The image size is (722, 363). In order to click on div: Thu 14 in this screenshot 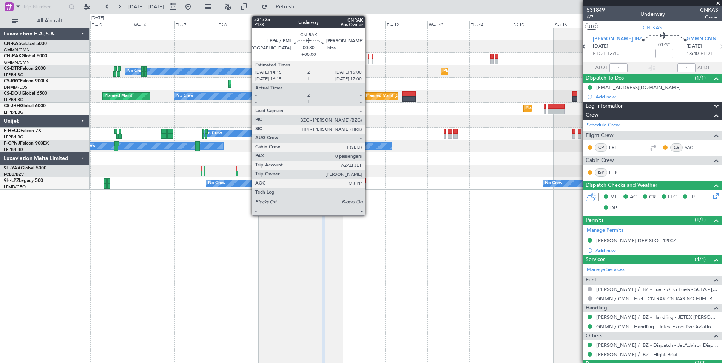, I will do `click(491, 24)`.